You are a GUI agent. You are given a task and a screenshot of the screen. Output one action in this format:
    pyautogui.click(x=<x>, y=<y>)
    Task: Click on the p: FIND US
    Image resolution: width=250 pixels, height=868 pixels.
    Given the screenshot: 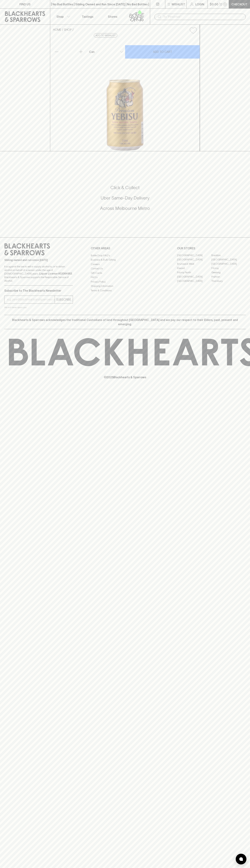 What is the action you would take?
    pyautogui.click(x=25, y=4)
    